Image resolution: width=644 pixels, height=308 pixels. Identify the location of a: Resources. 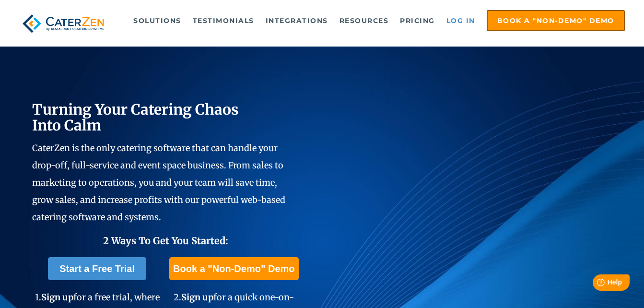
(364, 21).